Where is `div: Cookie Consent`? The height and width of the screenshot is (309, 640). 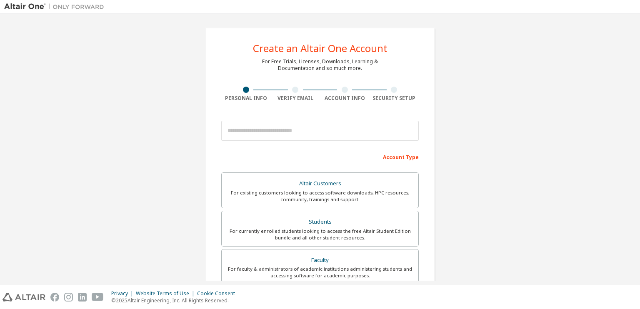
div: Cookie Consent is located at coordinates (218, 294).